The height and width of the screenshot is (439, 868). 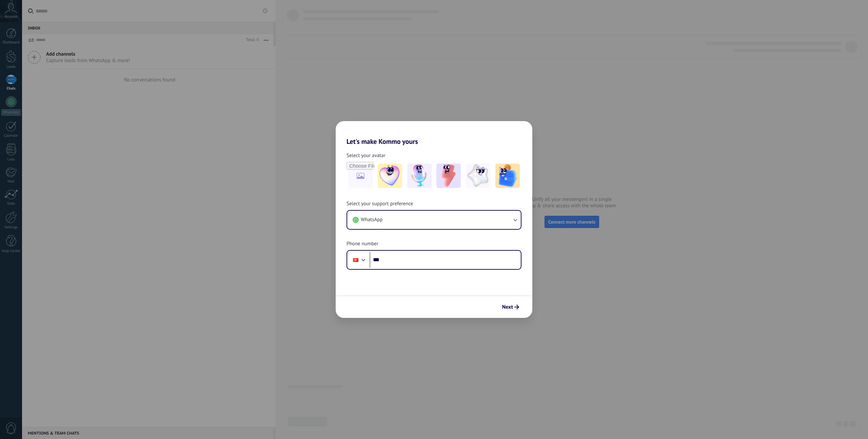 What do you see at coordinates (366, 156) in the screenshot?
I see `span: Select your avatar` at bounding box center [366, 156].